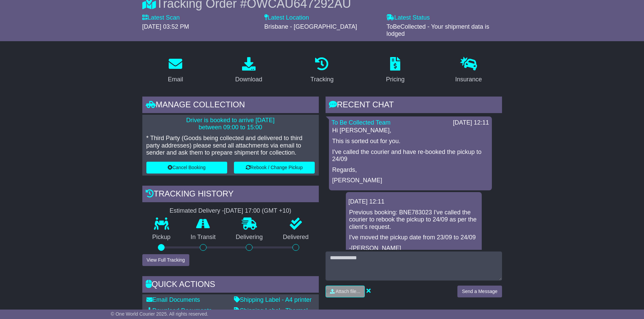 Image resolution: width=644 pixels, height=319 pixels. Describe the element at coordinates (230, 106) in the screenshot. I see `div: Manage collection` at that location.